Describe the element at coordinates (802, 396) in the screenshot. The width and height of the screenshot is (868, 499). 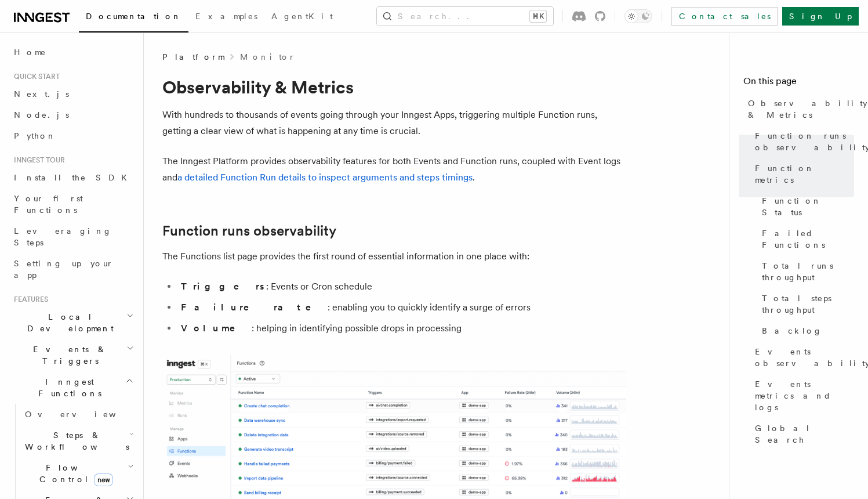
I see `a: Events metrics and logs` at that location.